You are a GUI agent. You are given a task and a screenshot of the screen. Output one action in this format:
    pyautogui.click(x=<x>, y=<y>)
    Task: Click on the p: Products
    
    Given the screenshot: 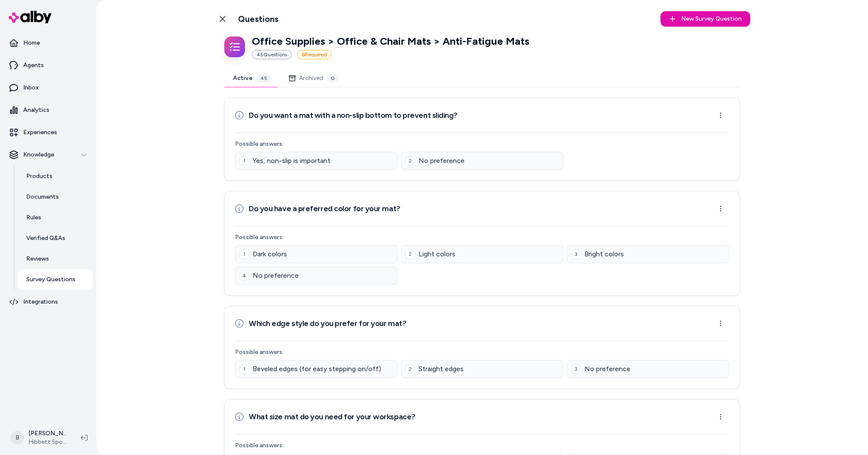 What is the action you would take?
    pyautogui.click(x=39, y=177)
    